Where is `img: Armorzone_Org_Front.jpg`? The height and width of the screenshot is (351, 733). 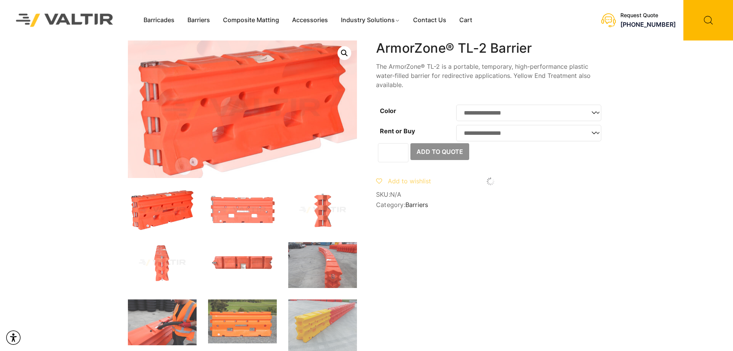
img: Armorzone_Org_Front.jpg is located at coordinates (242, 210).